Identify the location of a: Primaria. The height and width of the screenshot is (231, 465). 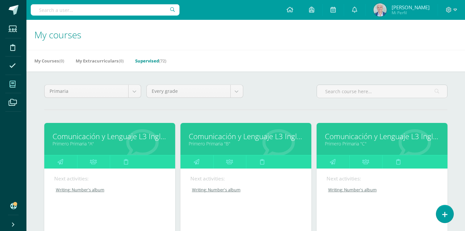
(93, 91).